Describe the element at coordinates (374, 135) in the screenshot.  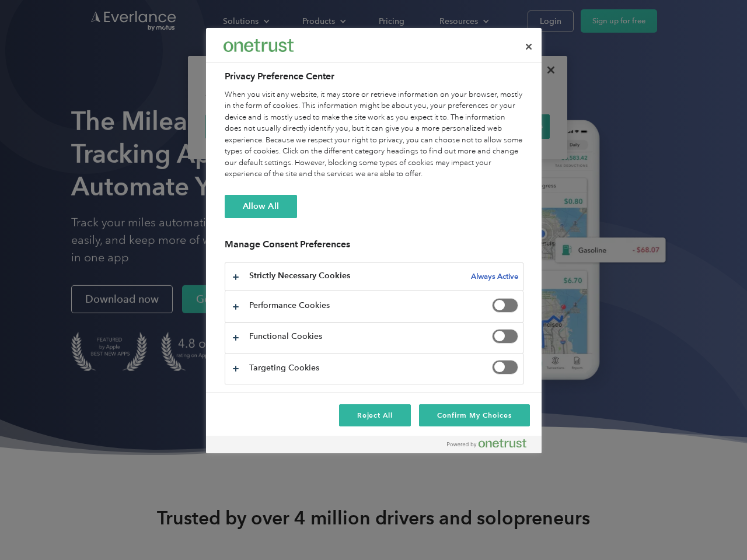
I see `div: When you visit any website, it may store or retrieve information on your browser, mostly in the f...` at that location.